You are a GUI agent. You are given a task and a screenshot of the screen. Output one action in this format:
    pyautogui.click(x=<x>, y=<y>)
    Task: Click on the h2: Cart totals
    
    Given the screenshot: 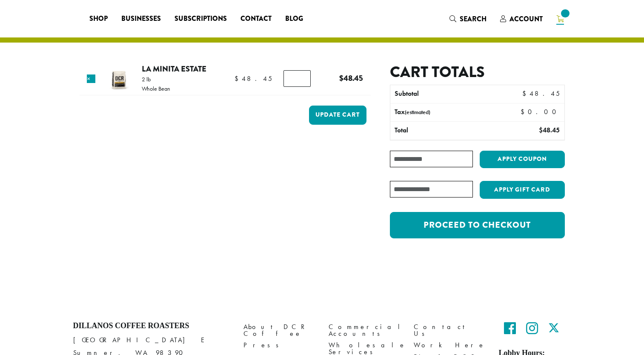 What is the action you would take?
    pyautogui.click(x=477, y=72)
    